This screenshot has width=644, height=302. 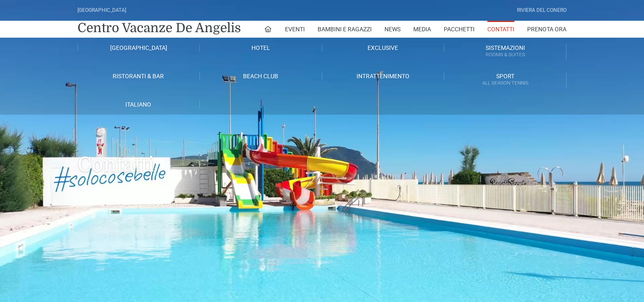 What do you see at coordinates (459, 29) in the screenshot?
I see `a: Pacchetti` at bounding box center [459, 29].